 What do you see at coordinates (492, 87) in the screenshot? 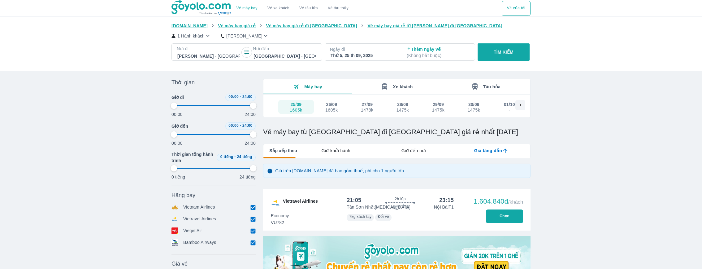
I see `span: Tàu hỏa` at bounding box center [492, 87].